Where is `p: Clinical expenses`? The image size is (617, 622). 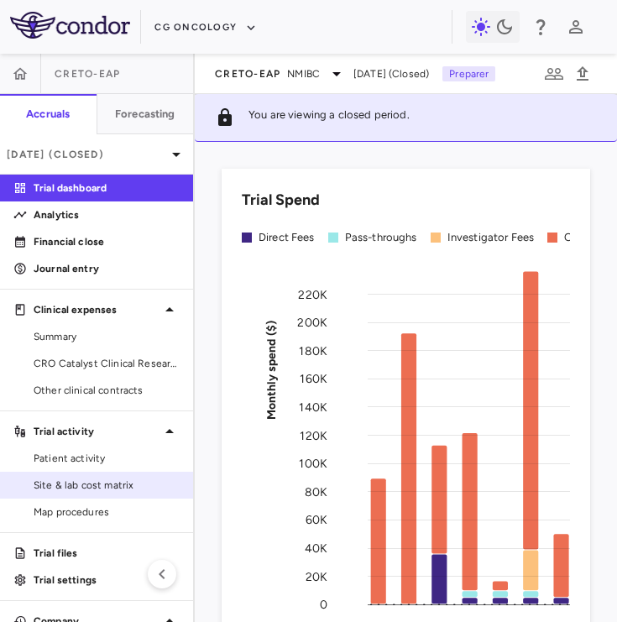
p: Clinical expenses is located at coordinates (97, 310).